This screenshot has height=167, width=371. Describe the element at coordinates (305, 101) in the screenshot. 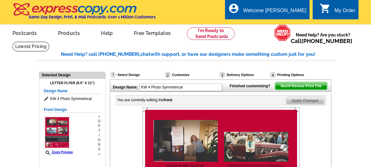

I see `span: Apply Changes` at that location.